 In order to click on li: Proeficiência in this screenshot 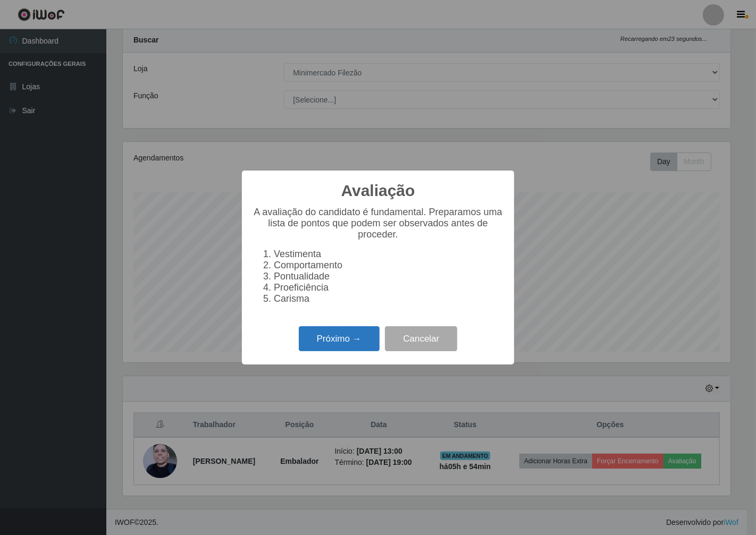, I will do `click(389, 287)`.